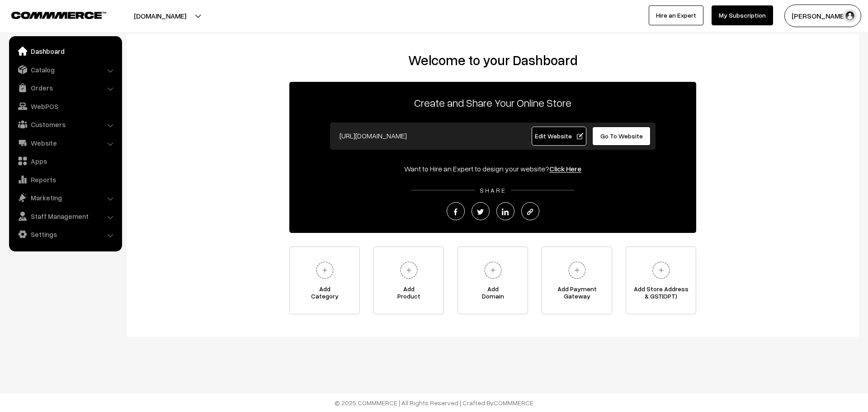  What do you see at coordinates (65, 216) in the screenshot?
I see `a: Staff Management` at bounding box center [65, 216].